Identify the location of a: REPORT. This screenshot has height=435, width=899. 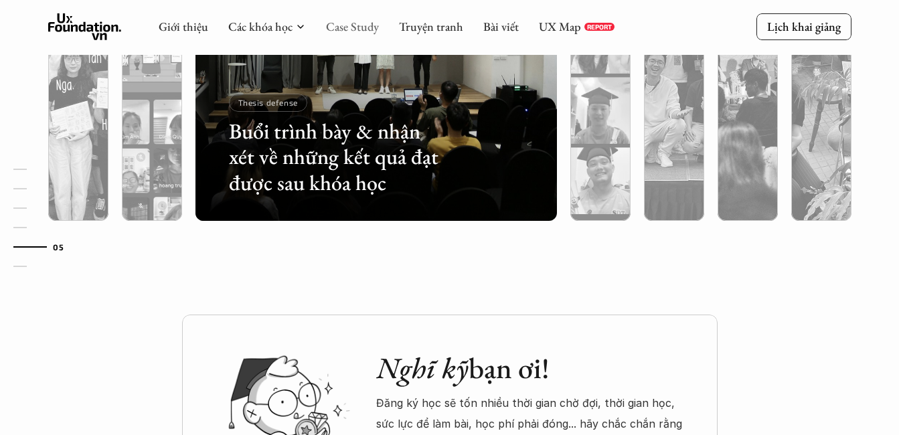
(599, 27).